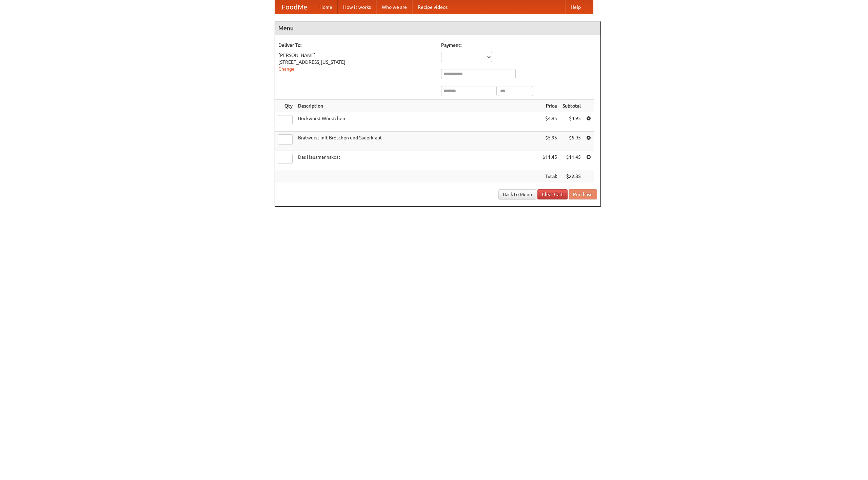  What do you see at coordinates (417, 141) in the screenshot?
I see `td: Bratwurst mit Brötchen und Sauerkraut` at bounding box center [417, 141].